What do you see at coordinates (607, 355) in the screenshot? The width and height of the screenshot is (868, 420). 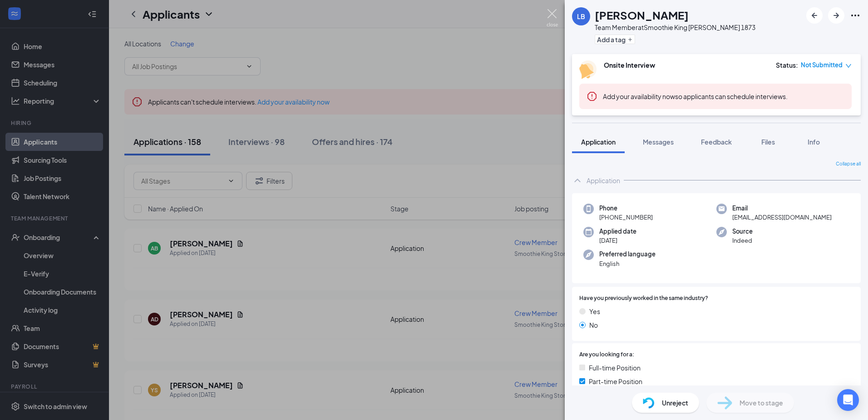 I see `span: Are you looking for a:` at bounding box center [607, 355].